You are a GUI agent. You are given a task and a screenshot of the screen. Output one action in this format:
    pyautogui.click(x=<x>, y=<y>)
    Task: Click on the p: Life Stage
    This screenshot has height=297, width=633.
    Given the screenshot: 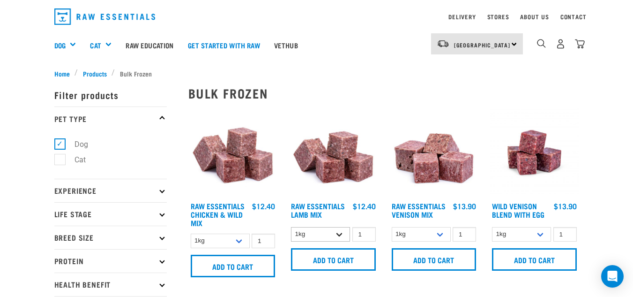 What is the action you would take?
    pyautogui.click(x=111, y=214)
    